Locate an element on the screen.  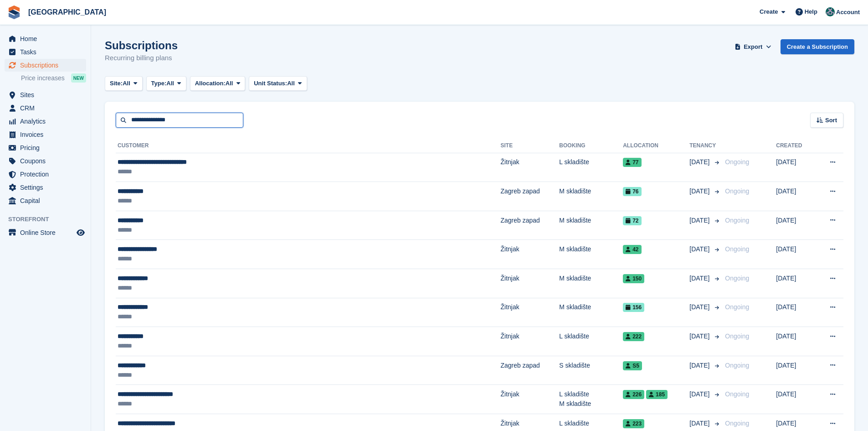
span: 72 is located at coordinates (632, 221).